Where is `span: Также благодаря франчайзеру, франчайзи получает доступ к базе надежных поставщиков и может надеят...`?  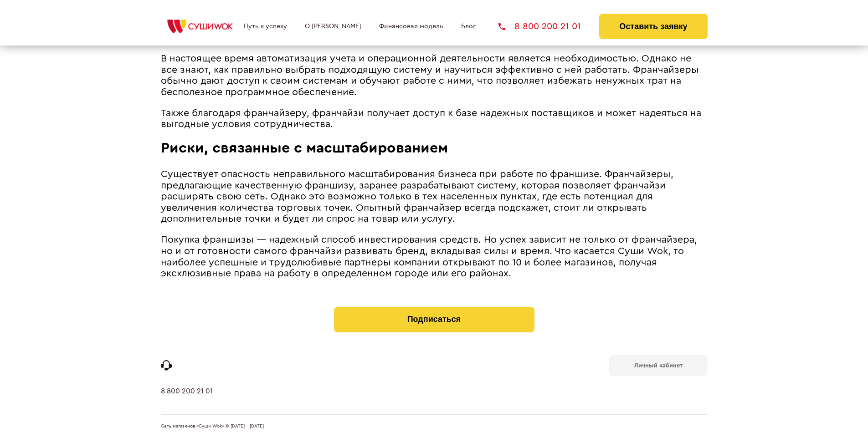 span: Также благодаря франчайзеру, франчайзи получает доступ к базе надежных поставщиков и может надеят... is located at coordinates (431, 119).